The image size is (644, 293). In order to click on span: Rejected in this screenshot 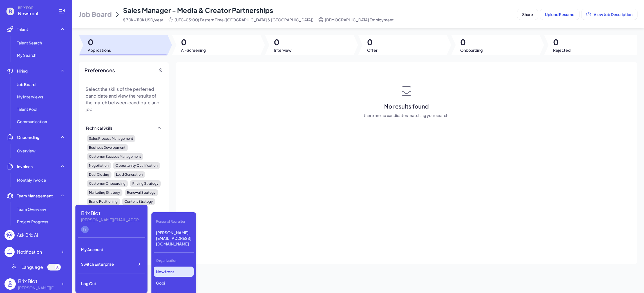, I will do `click(562, 50)`.